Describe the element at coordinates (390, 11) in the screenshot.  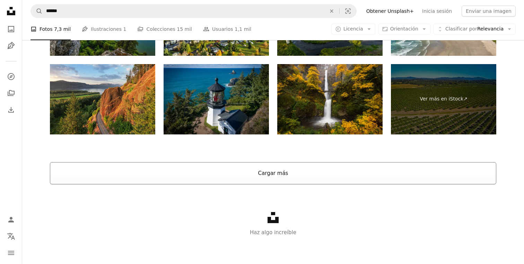
I see `a: Obtener Unsplash+` at that location.